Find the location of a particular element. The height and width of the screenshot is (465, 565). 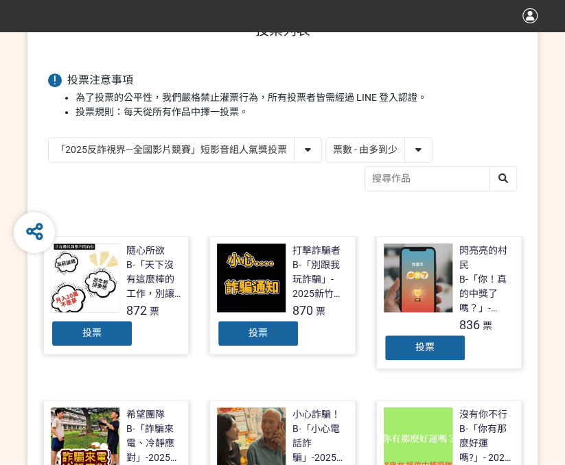

span: 836 is located at coordinates (470, 325).